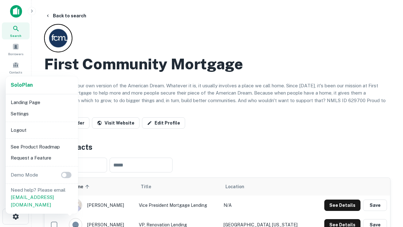 The height and width of the screenshot is (227, 403). What do you see at coordinates (22, 85) in the screenshot?
I see `strong: Solo Plan` at bounding box center [22, 85].